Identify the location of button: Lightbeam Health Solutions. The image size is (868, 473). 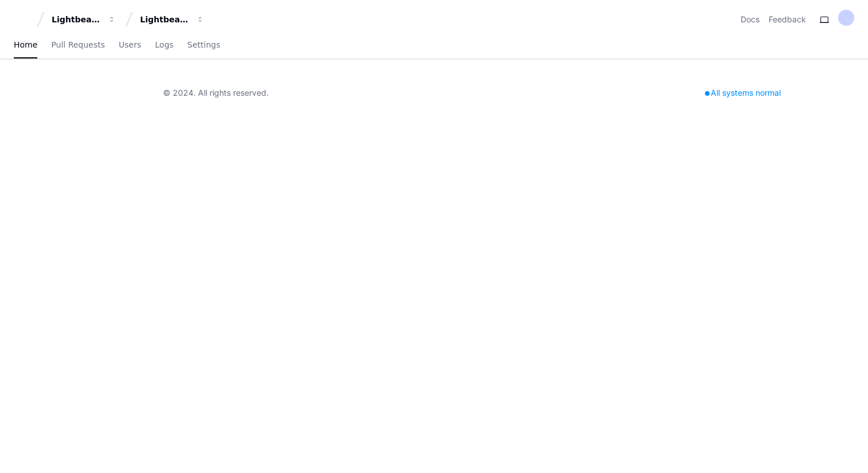
(172, 20).